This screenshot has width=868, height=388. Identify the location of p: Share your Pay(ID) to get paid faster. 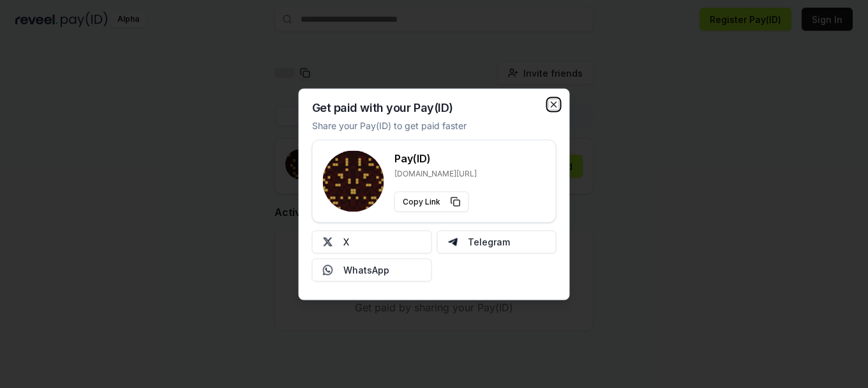
(389, 124).